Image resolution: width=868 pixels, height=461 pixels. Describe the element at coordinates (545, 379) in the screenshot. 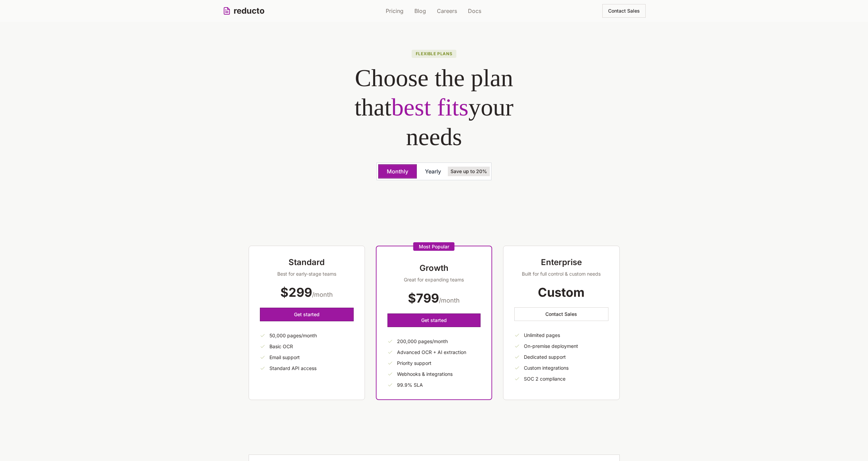

I see `span: SOC 2 compliance` at that location.